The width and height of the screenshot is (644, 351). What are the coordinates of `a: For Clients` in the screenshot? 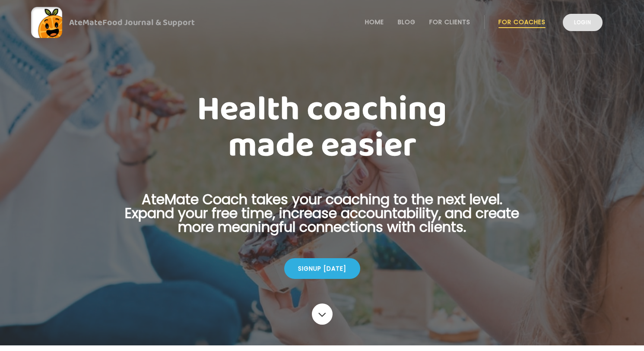 It's located at (450, 22).